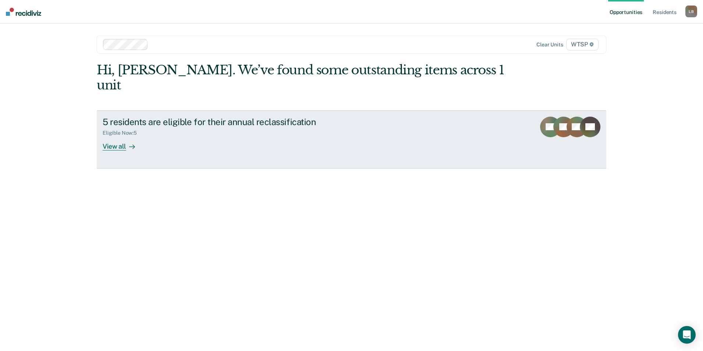 Image resolution: width=703 pixels, height=351 pixels. Describe the element at coordinates (687, 335) in the screenshot. I see `div: Open Intercom Messenger` at that location.